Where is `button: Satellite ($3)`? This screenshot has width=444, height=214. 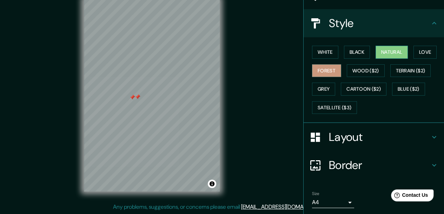
button: Satellite ($3) is located at coordinates (334, 107).